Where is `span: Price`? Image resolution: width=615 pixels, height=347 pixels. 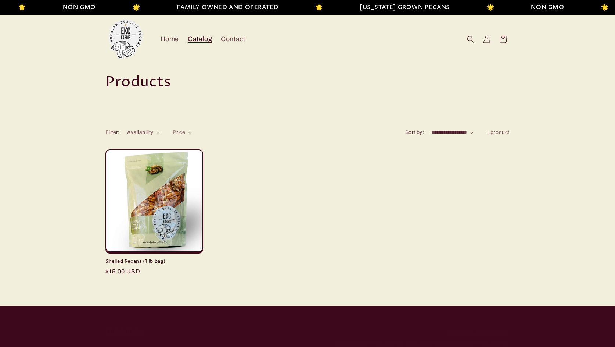 span: Price is located at coordinates (179, 132).